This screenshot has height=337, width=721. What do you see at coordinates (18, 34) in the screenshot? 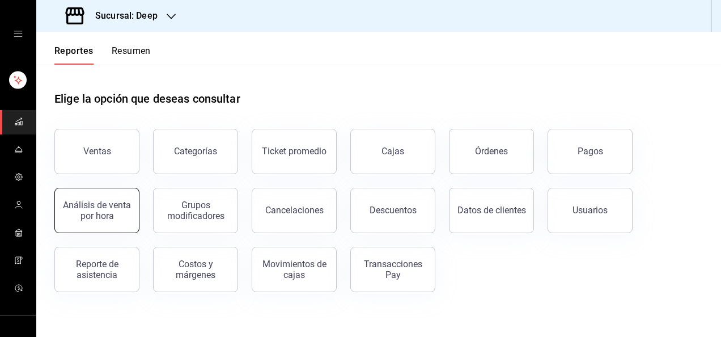
I see `button: open drawer` at bounding box center [18, 34].